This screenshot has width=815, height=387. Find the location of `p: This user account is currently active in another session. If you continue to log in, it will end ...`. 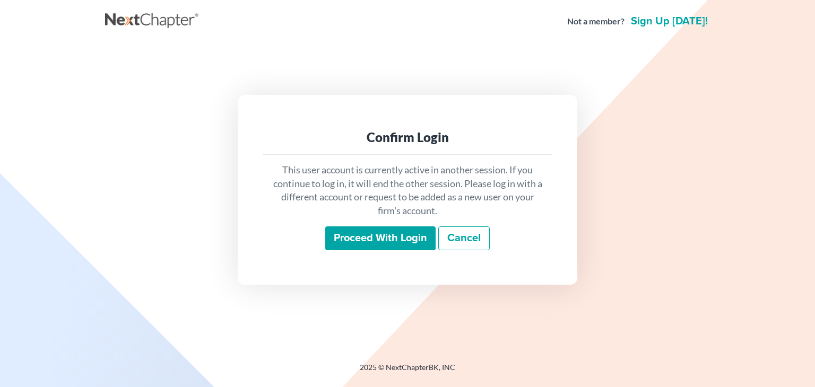

p: This user account is currently active in another session. If you continue to log in, it will end ... is located at coordinates (407, 190).